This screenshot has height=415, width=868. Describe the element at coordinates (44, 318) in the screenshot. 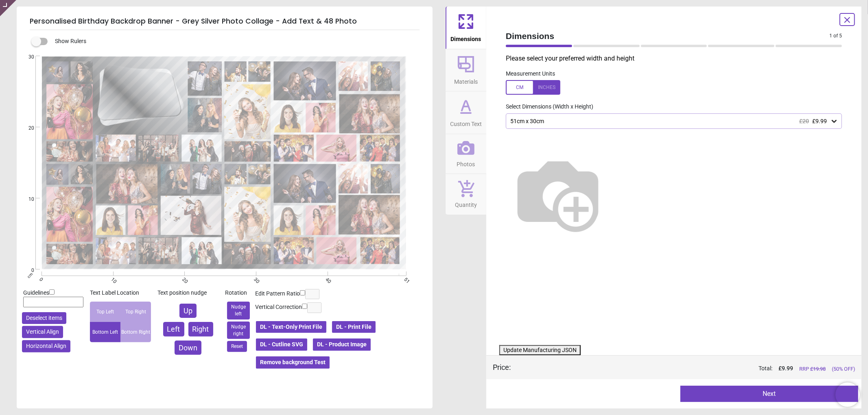

I see `button: Deselect items` at that location.